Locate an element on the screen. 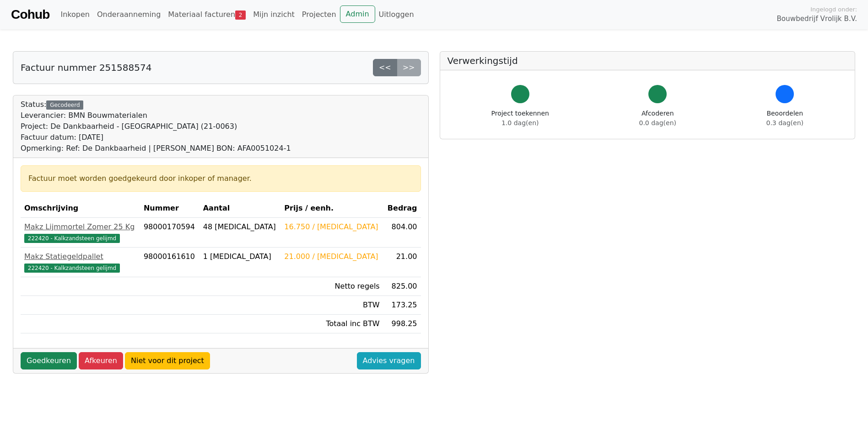  td: 825.00 is located at coordinates (402, 287).